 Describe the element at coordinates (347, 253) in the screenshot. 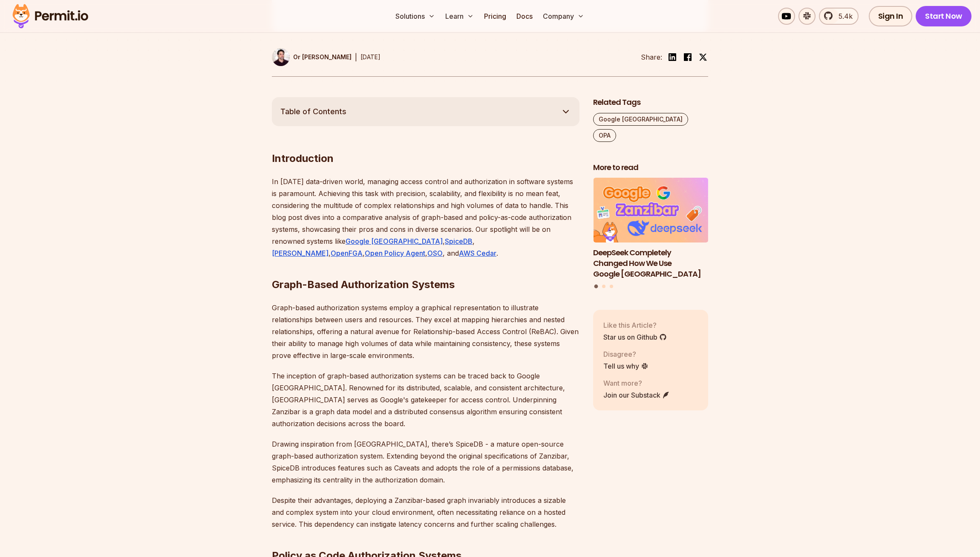

I see `u: OpenFGA` at that location.